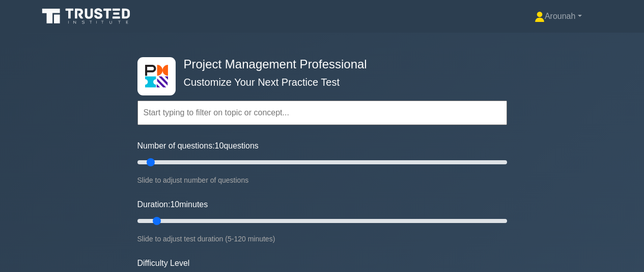  I want to click on input: Start typing to filter on topic or concept..., so click(322, 112).